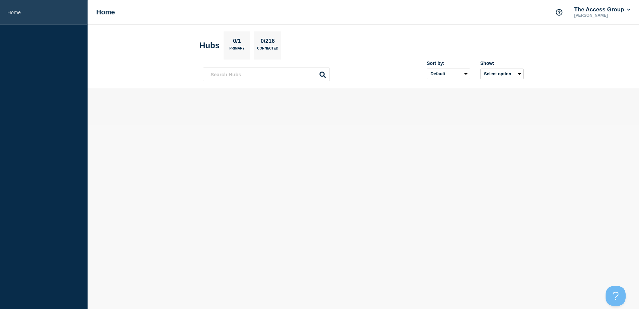 The image size is (639, 309). I want to click on h2: Hubs, so click(209, 45).